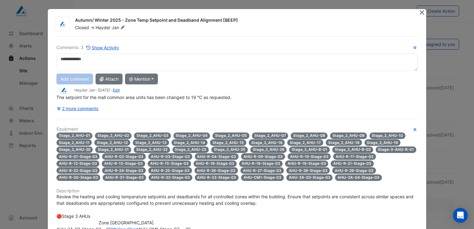 Image resolution: width=474 pixels, height=229 pixels. I want to click on span: AHU-R-32-Stage-03, so click(170, 177).